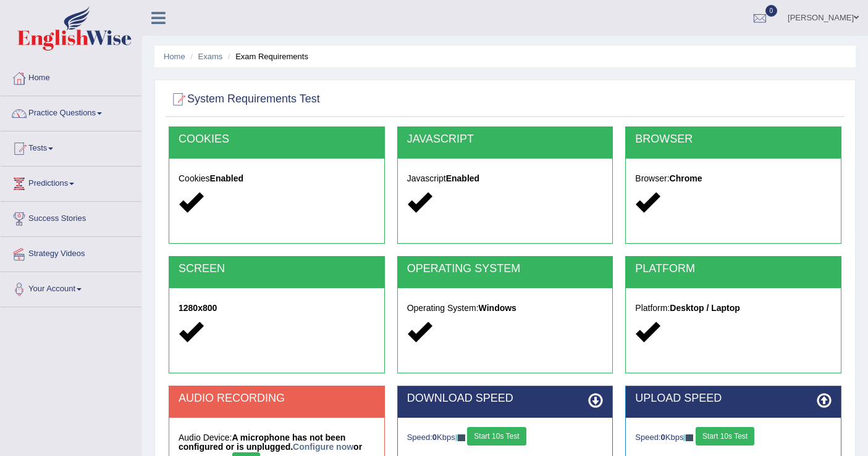 This screenshot has height=456, width=868. What do you see at coordinates (686, 178) in the screenshot?
I see `strong: Chrome` at bounding box center [686, 178].